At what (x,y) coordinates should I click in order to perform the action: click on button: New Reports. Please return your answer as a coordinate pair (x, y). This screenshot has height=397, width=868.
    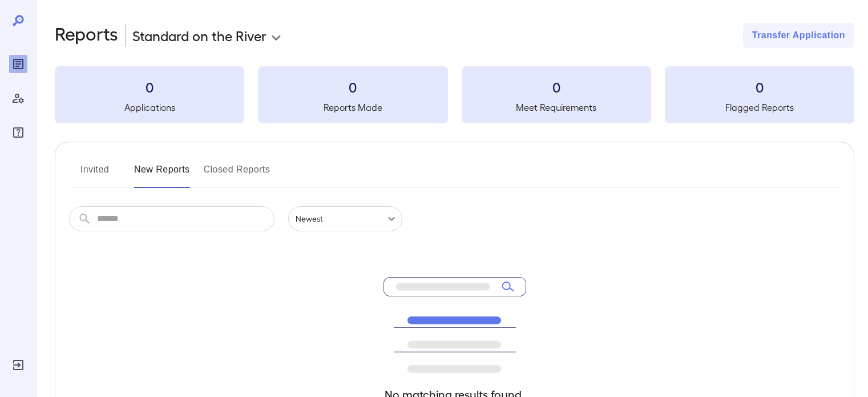
    Looking at the image, I should click on (162, 174).